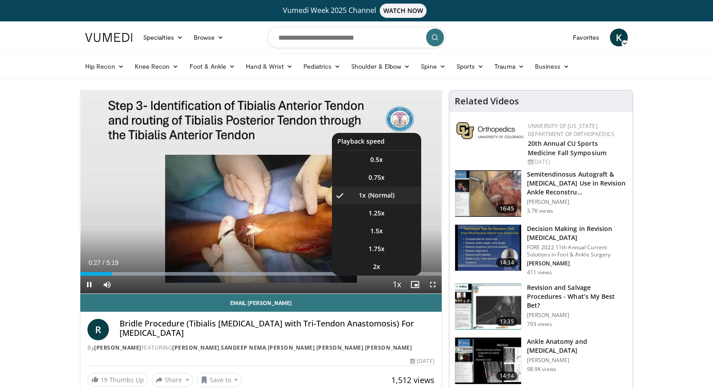 The height and width of the screenshot is (388, 713). I want to click on a: Foot & Ankle, so click(212, 66).